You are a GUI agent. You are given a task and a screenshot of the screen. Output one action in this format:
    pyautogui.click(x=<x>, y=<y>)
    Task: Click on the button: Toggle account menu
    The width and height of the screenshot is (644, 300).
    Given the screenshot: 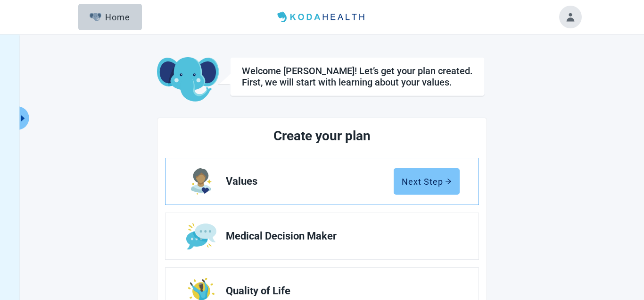 What is the action you would take?
    pyautogui.click(x=570, y=17)
    